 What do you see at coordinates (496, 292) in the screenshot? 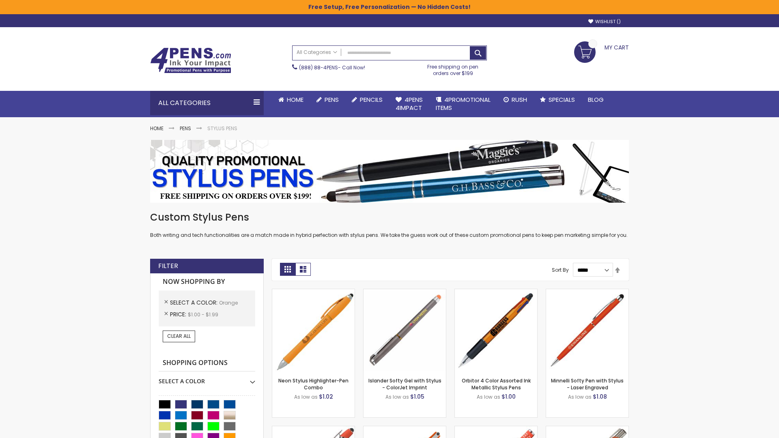
I see `a: Orbitor 4 Color Assorted Ink Metallic Stylus Pens-Orange` at bounding box center [496, 292].